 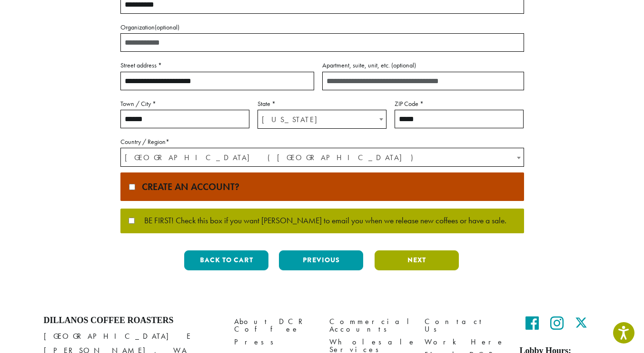 I want to click on span: Washington, so click(x=322, y=120).